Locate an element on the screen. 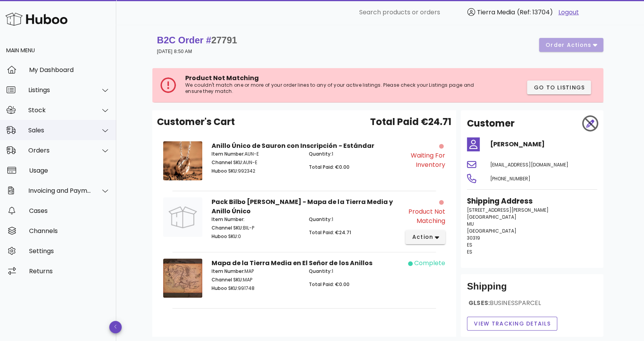  div: Cases is located at coordinates (69, 211).